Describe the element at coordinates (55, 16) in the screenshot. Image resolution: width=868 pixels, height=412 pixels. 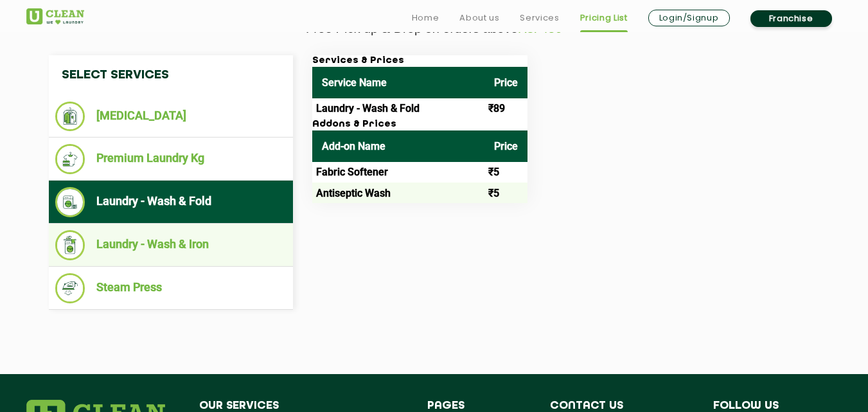
I see `img: UClean Laundry and Dry Cleaning` at that location.